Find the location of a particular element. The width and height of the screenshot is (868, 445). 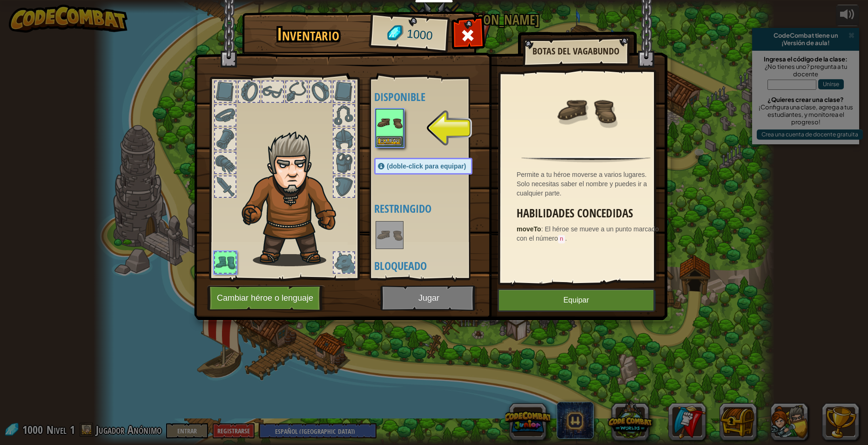

span: El héroe se mueve a un punto marcado con el número . is located at coordinates (588, 234).